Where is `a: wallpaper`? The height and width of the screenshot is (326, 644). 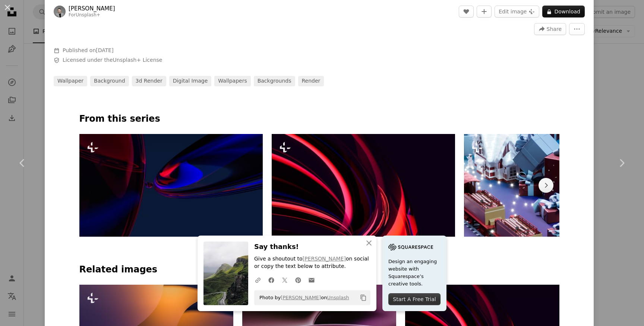 a: wallpaper is located at coordinates (70, 81).